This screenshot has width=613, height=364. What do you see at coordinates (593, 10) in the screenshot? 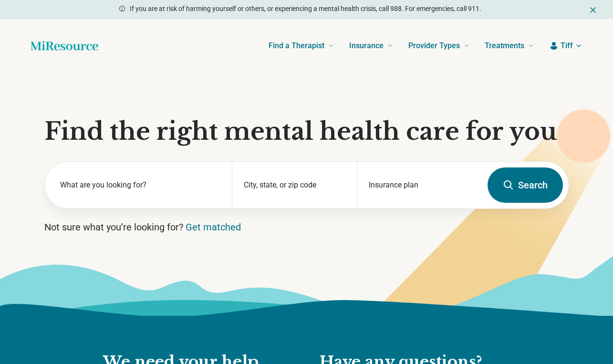
I see `button: Dismiss` at bounding box center [593, 10].